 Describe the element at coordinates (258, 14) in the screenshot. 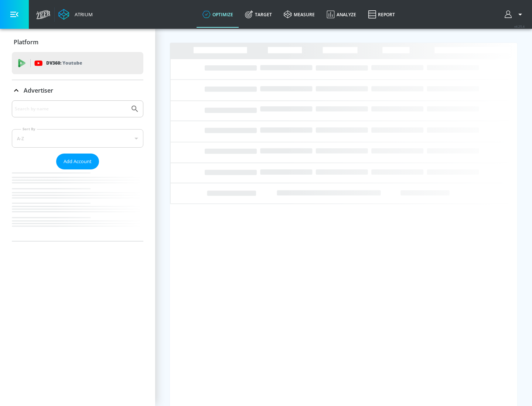

I see `a: Target` at that location.